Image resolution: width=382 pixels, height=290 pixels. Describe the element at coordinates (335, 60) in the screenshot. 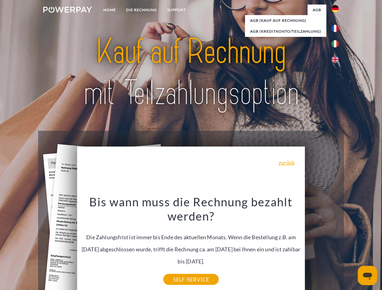

I see `img: en` at that location.